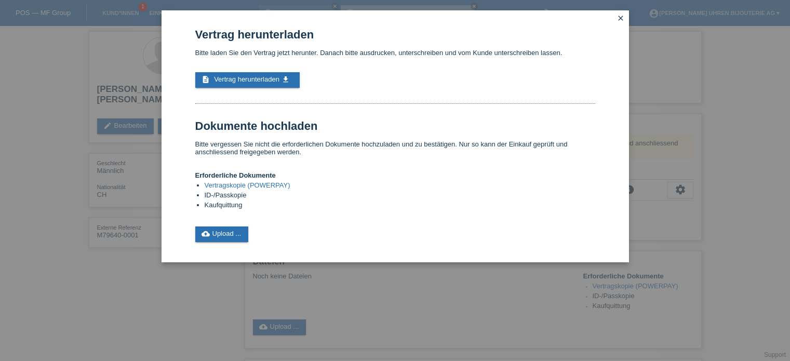 This screenshot has height=361, width=790. Describe the element at coordinates (620, 18) in the screenshot. I see `i: close` at that location.